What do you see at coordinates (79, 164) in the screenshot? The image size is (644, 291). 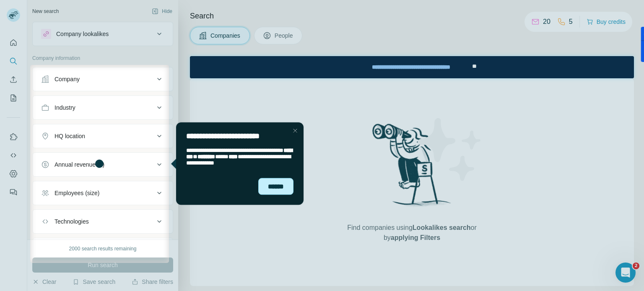 I see `div: Annual revenue ($)` at bounding box center [79, 164].